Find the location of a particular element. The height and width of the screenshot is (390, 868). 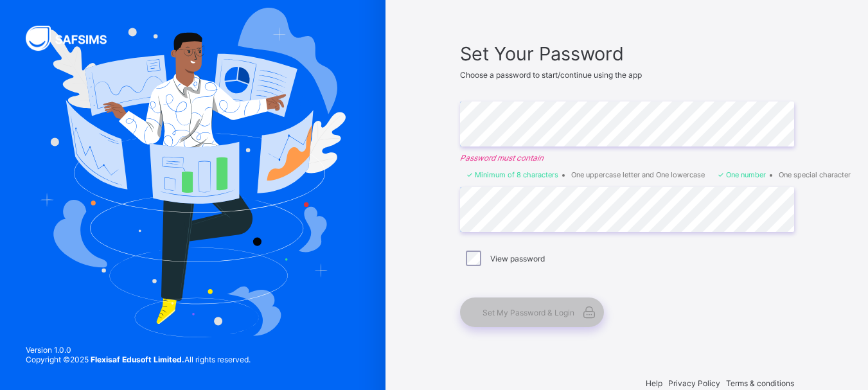

strong: Flexisaf Edusoft Limited. is located at coordinates (137, 360).